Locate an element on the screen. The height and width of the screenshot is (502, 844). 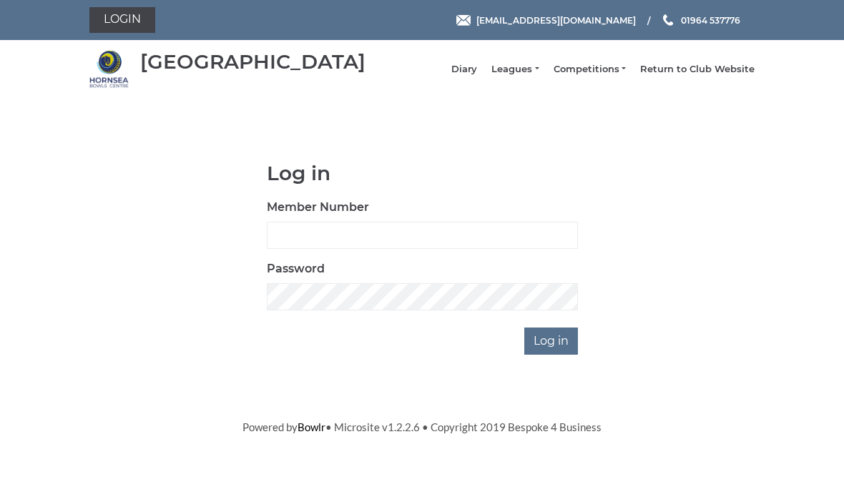
img: Hornsea Bowls Centre is located at coordinates (109, 69).